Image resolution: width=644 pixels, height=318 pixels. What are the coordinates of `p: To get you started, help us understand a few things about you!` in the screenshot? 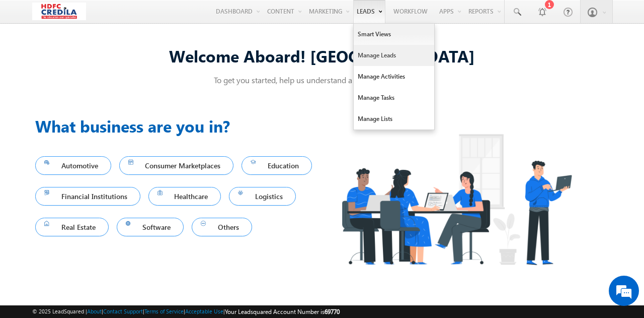 It's located at (322, 80).